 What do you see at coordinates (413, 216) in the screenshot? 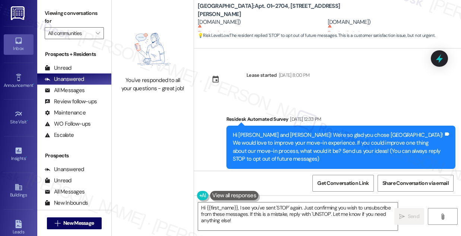
I see `span: Send` at bounding box center [413, 216].